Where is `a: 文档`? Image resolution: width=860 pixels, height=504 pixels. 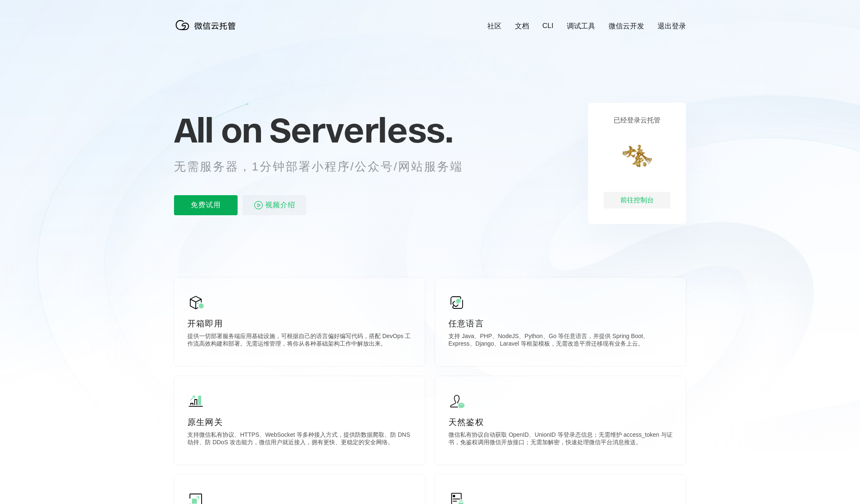
a: 文档 is located at coordinates (522, 26).